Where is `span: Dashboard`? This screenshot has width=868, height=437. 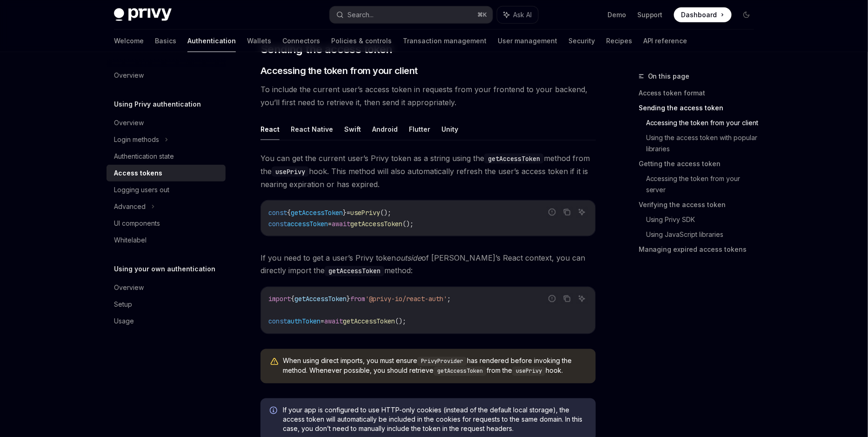
span: Dashboard is located at coordinates (699, 15).